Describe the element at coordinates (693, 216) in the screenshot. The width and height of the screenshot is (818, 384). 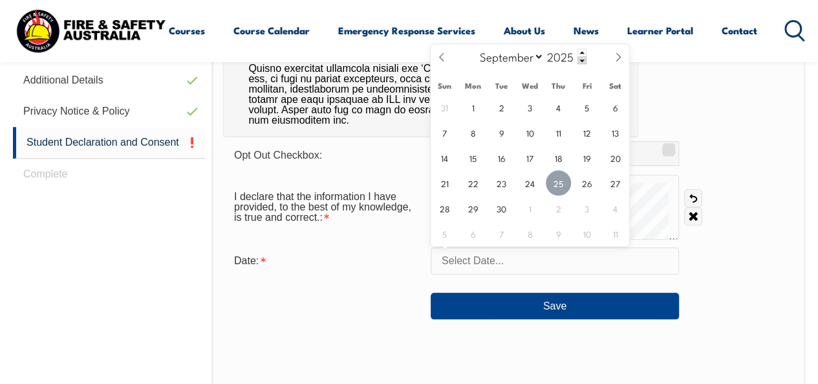
I see `a: Clear` at that location.